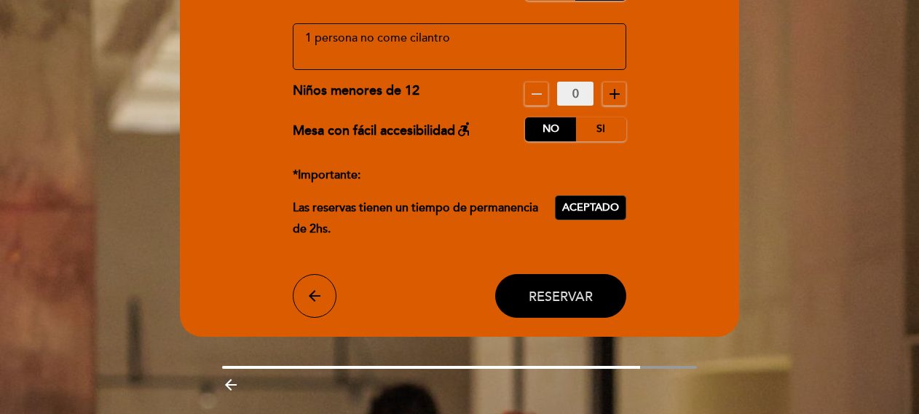 The image size is (919, 414). I want to click on i: arrow_back, so click(315, 296).